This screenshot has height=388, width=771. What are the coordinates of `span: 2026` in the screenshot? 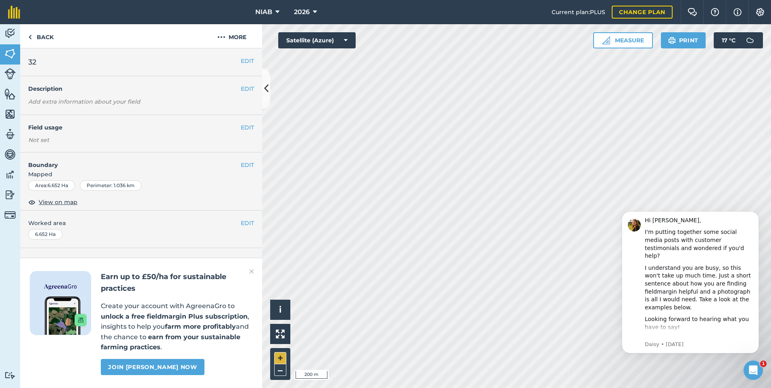 It's located at (302, 12).